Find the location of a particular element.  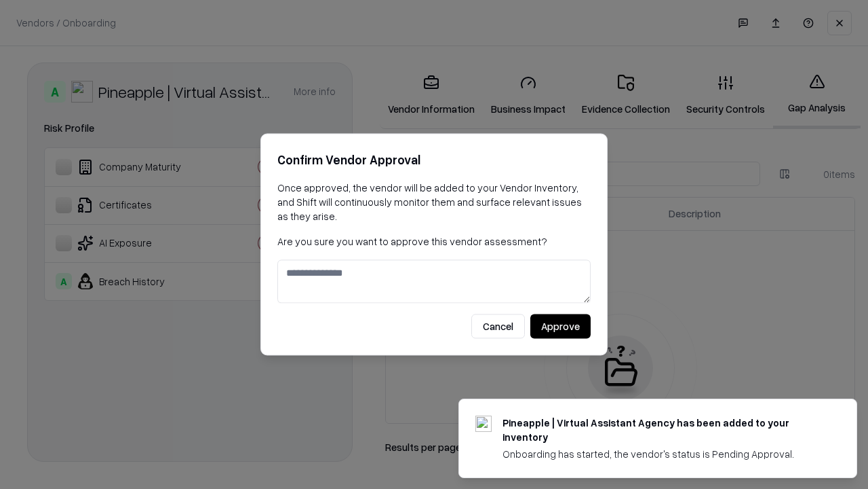

h2: Confirm Vendor Approval is located at coordinates (434, 160).